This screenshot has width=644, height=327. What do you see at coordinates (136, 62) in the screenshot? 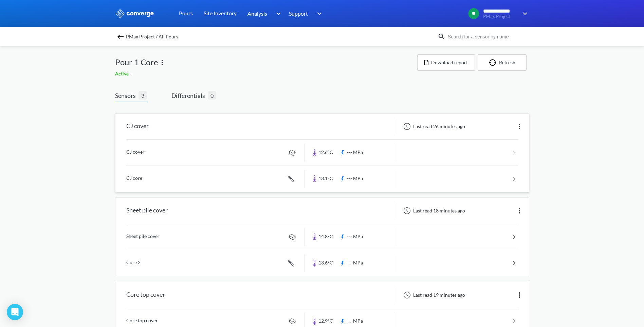
I see `span: Pour 1 Core` at bounding box center [136, 62].